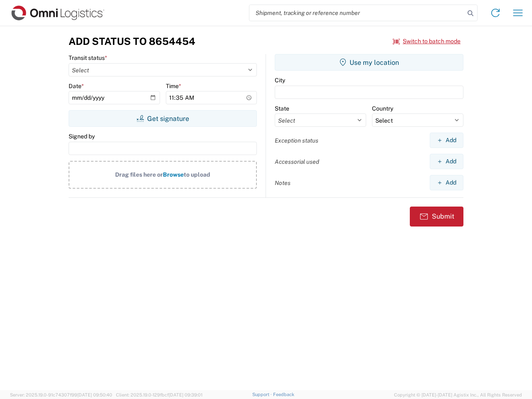  Describe the element at coordinates (139, 174) in the screenshot. I see `span: Drag files here or` at that location.